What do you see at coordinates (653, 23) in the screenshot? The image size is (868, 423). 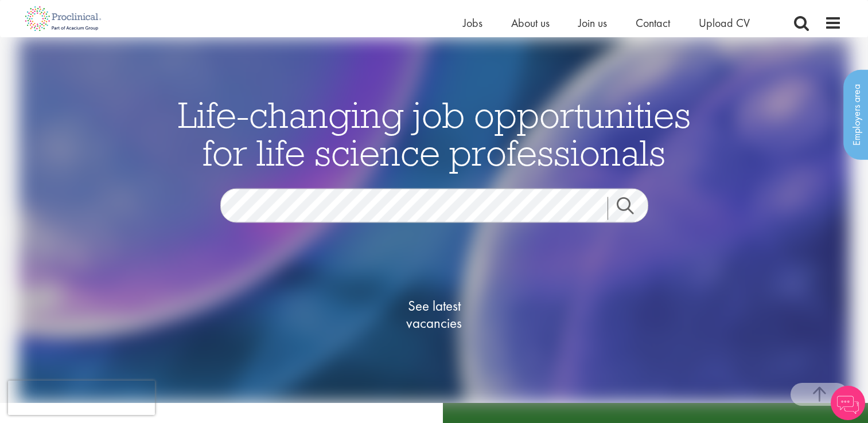 I see `span: Contact` at bounding box center [653, 23].